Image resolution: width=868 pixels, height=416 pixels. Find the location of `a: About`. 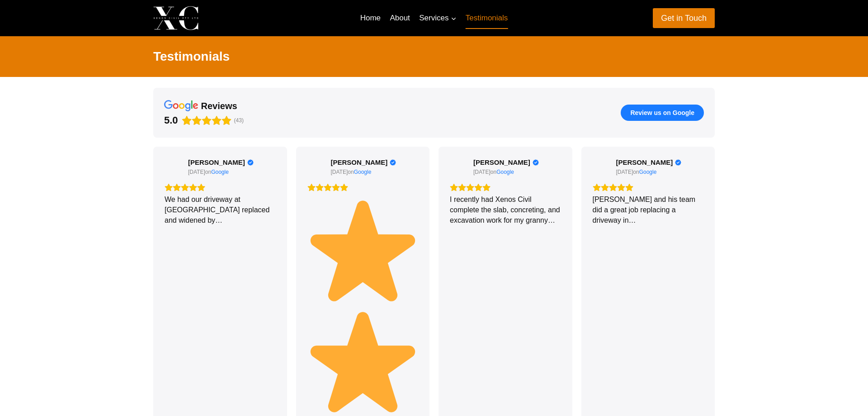

a: About is located at coordinates (399, 18).